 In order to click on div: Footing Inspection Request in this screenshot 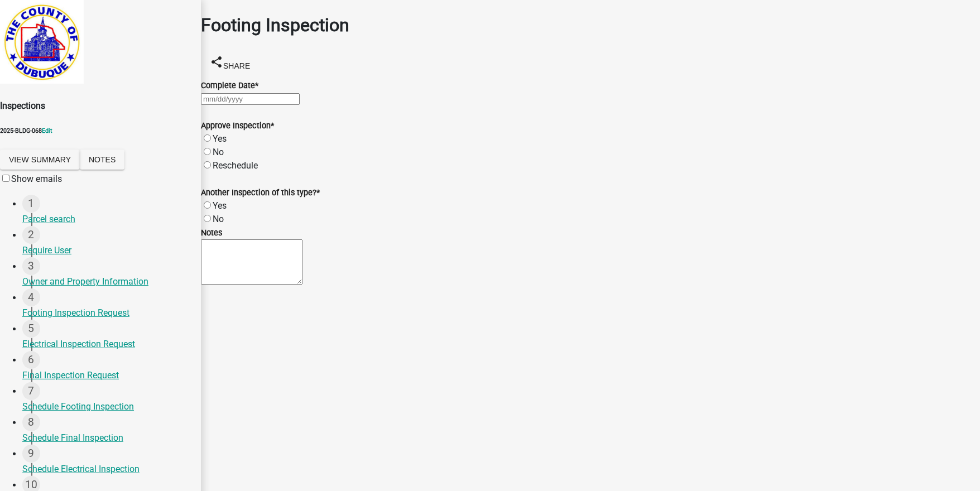, I will do `click(107, 314)`.